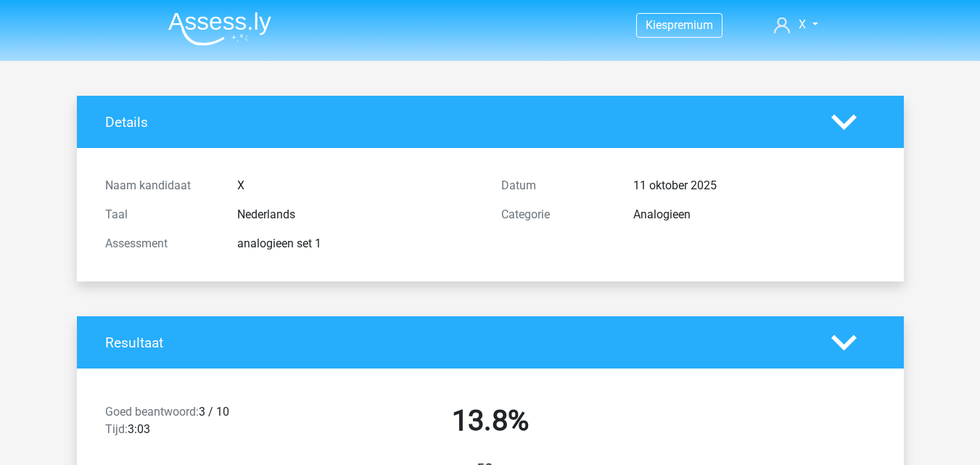 Image resolution: width=980 pixels, height=465 pixels. I want to click on img: Assessly, so click(220, 28).